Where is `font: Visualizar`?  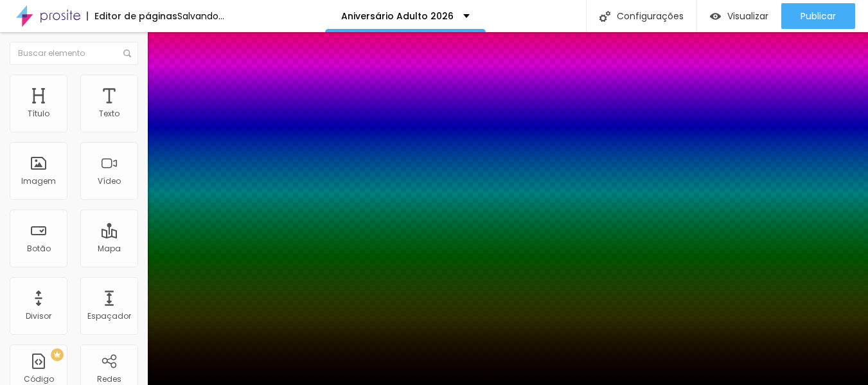 font: Visualizar is located at coordinates (748, 16).